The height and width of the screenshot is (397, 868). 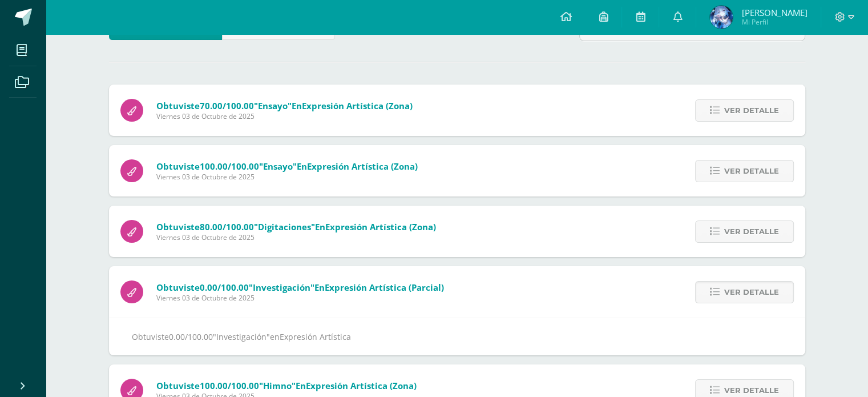 I want to click on span: Mi Perfil, so click(x=774, y=22).